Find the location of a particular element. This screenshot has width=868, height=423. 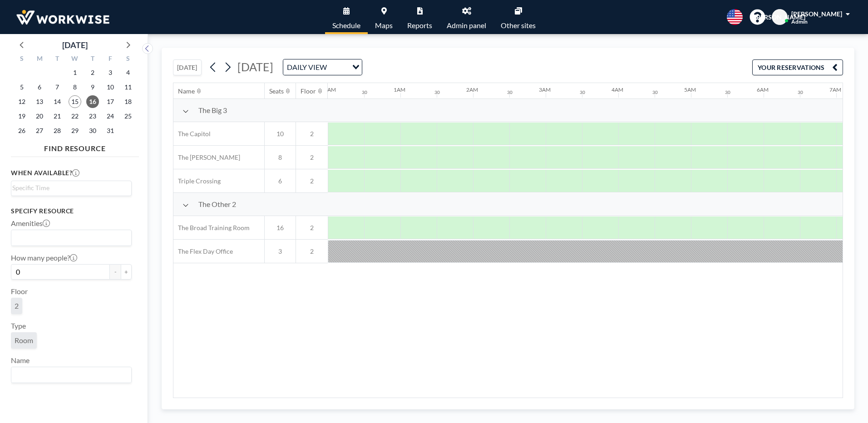

span: Wednesday, October 22, 2025 is located at coordinates (75, 116).